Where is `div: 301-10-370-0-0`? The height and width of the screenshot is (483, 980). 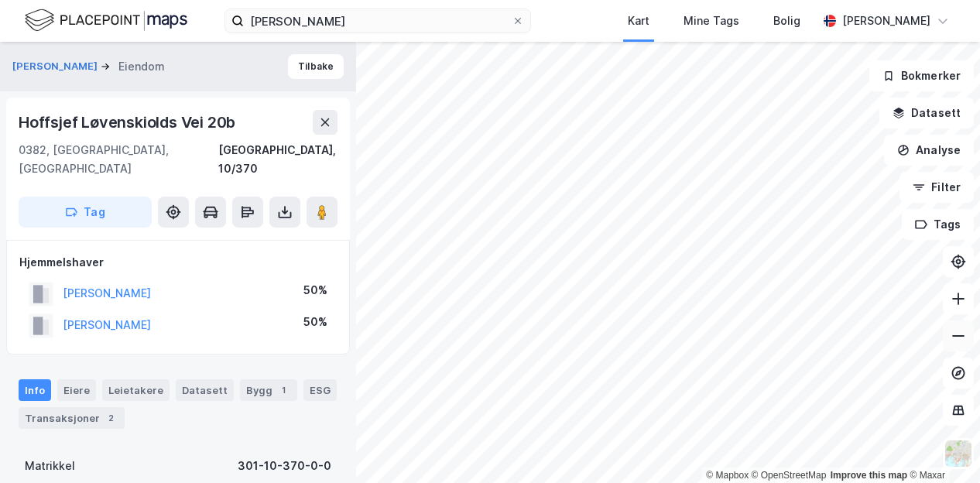 div: 301-10-370-0-0 is located at coordinates (284, 466).